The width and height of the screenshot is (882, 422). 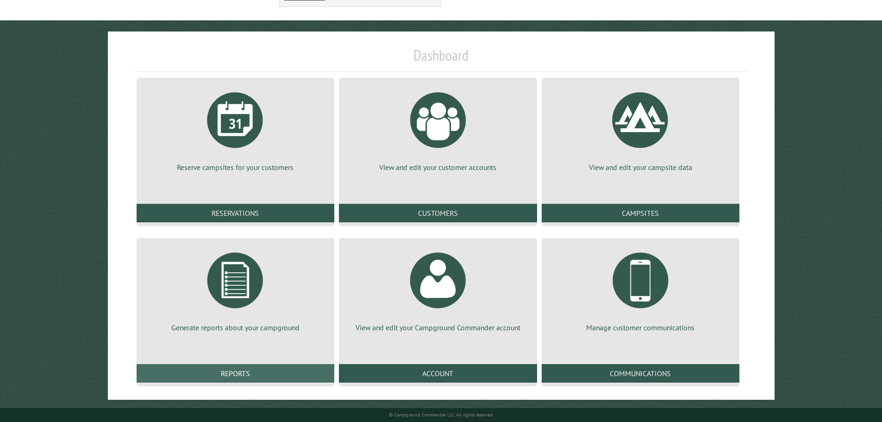 I want to click on a: Account, so click(x=437, y=373).